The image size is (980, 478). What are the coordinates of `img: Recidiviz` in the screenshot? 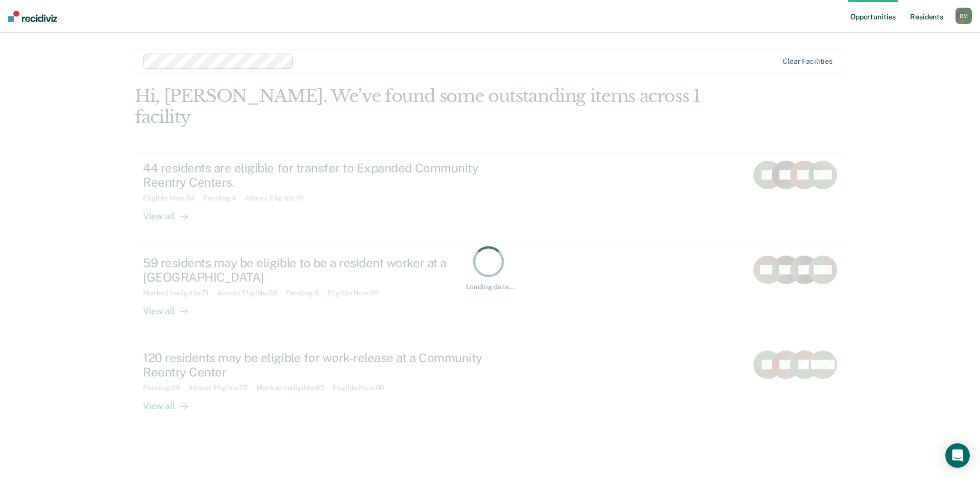 It's located at (33, 16).